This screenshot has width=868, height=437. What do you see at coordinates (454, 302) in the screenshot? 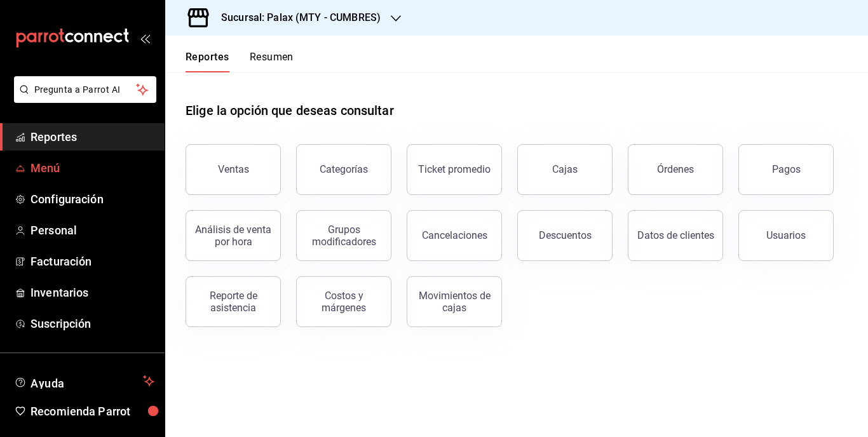
I see `button: Movimientos de cajas` at bounding box center [454, 302].